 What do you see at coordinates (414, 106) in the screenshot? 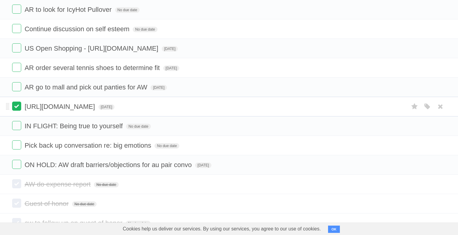
I see `label: Star task` at bounding box center [414, 106].